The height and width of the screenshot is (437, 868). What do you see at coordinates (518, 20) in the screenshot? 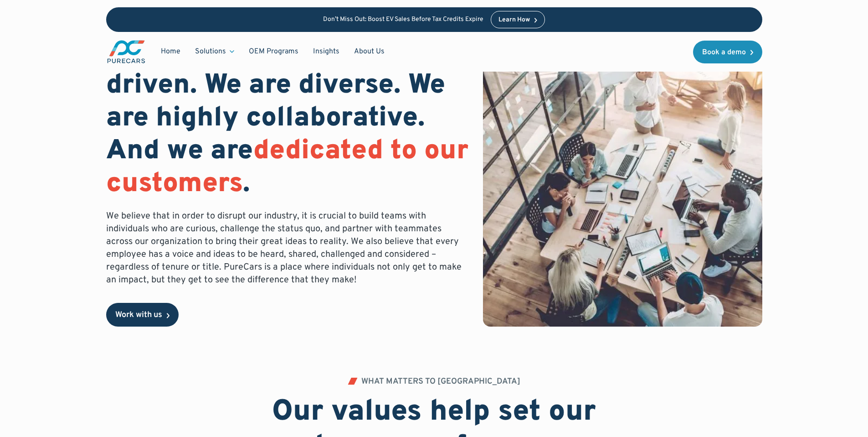
I see `a: Learn How` at bounding box center [518, 20].